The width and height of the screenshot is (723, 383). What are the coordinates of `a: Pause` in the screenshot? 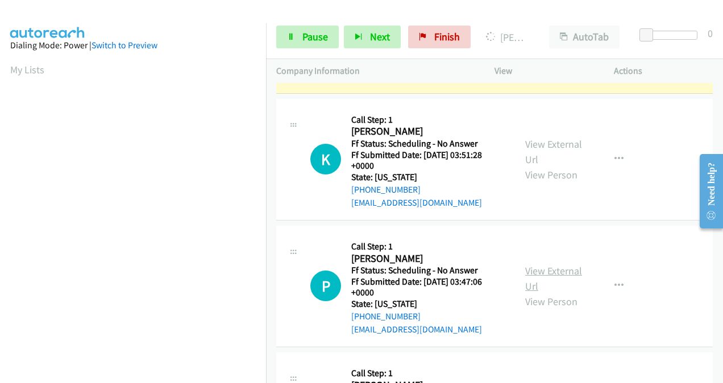 It's located at (307, 37).